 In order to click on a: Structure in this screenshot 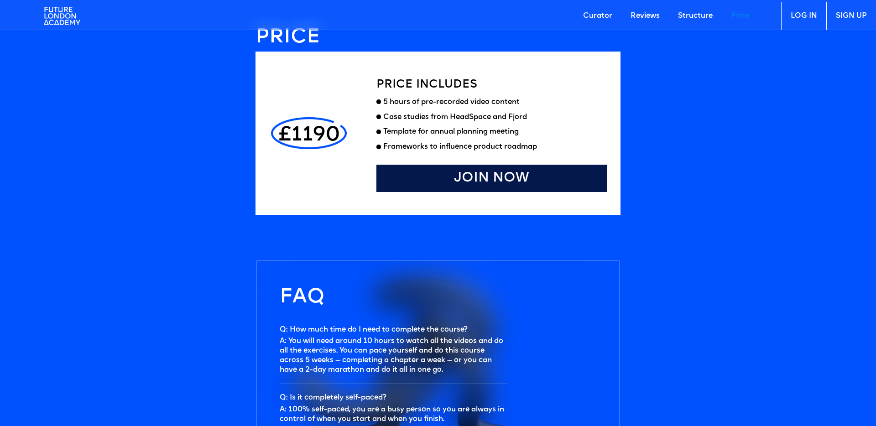, I will do `click(696, 16)`.